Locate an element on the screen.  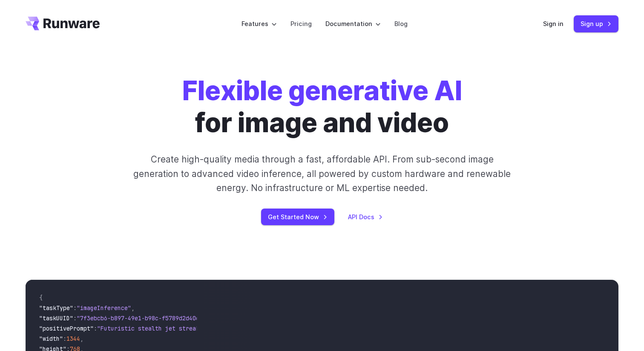
p: Create high-quality media through a fast, affordable API. From sub-second image generation to adv... is located at coordinates (322, 174).